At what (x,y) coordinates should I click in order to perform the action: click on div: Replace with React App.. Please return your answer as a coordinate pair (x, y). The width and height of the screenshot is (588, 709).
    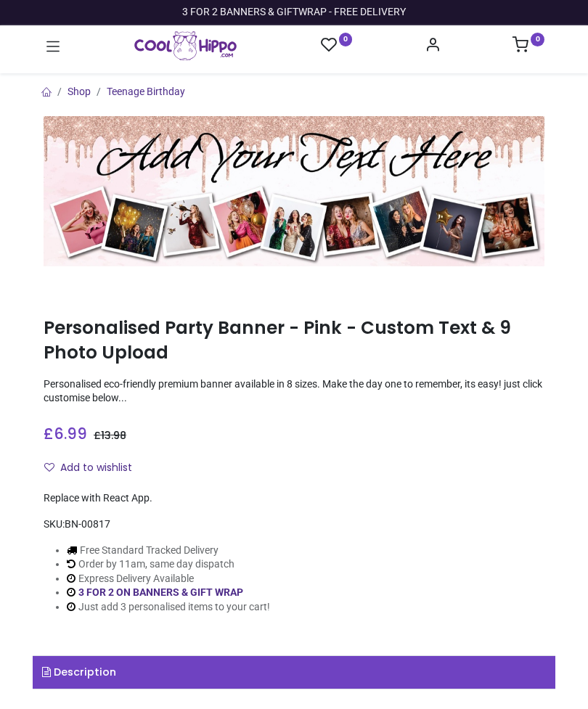
    Looking at the image, I should click on (294, 499).